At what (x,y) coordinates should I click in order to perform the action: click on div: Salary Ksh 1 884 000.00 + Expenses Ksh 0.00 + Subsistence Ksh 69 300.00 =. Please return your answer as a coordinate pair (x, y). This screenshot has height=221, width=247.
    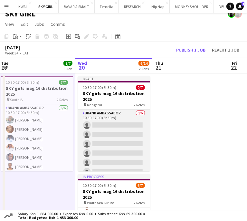
    Looking at the image, I should click on (80, 215).